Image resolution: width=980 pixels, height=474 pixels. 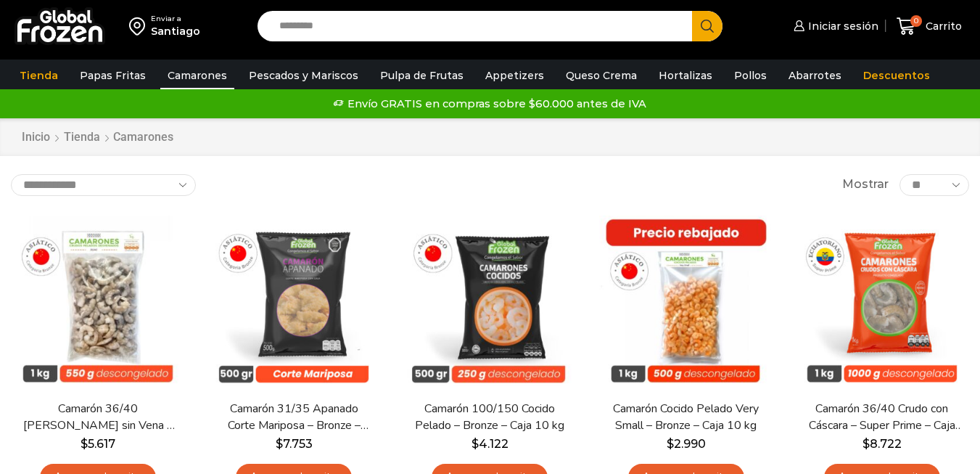 I want to click on span: Iniciar sesión, so click(x=842, y=26).